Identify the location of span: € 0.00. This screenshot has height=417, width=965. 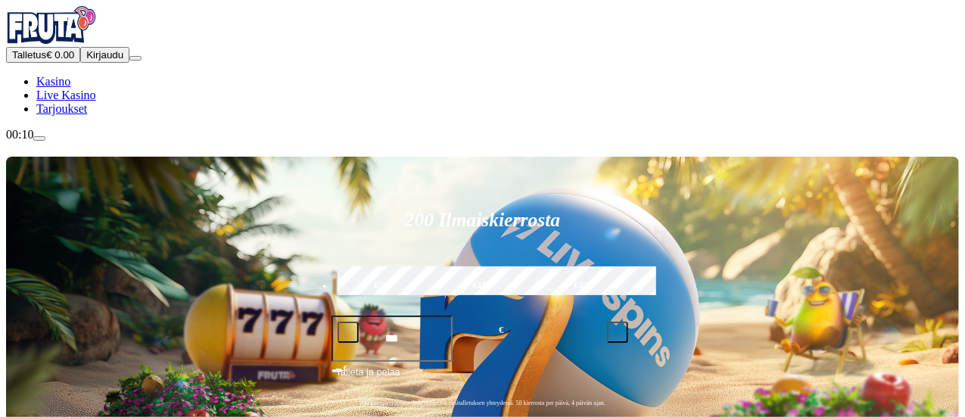
(60, 54).